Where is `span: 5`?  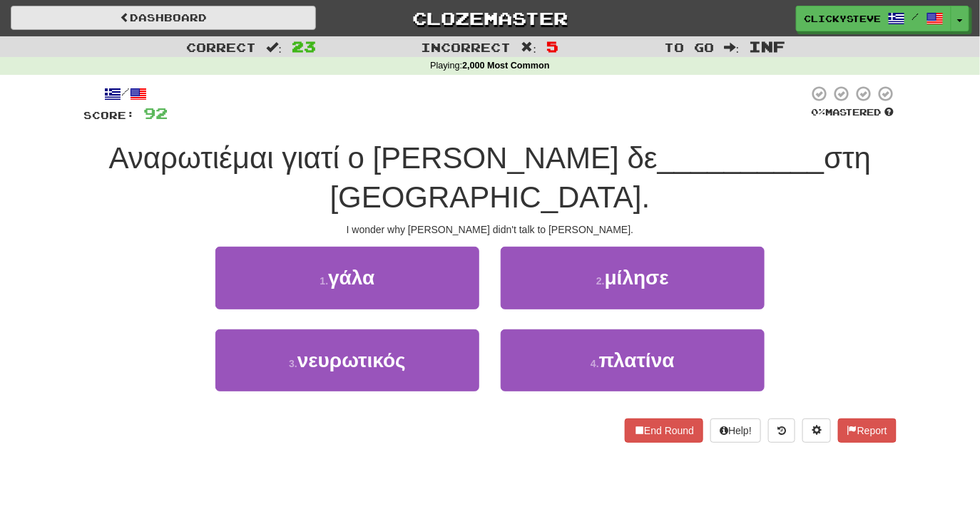 span: 5 is located at coordinates (552, 46).